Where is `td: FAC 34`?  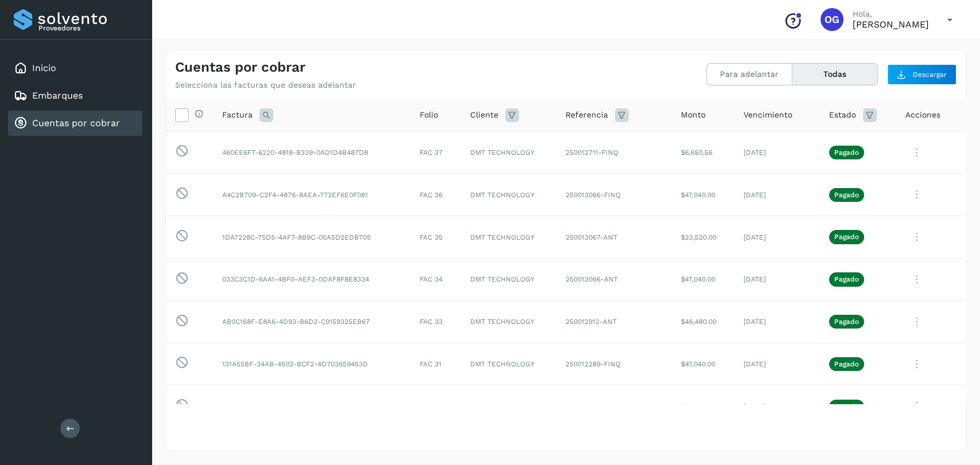 td: FAC 34 is located at coordinates (436, 279).